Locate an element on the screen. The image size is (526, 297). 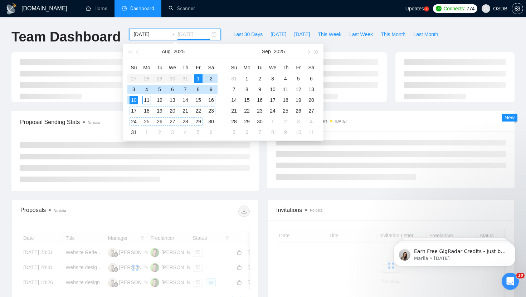
td: 2025-09-28 is located at coordinates (234, 122).